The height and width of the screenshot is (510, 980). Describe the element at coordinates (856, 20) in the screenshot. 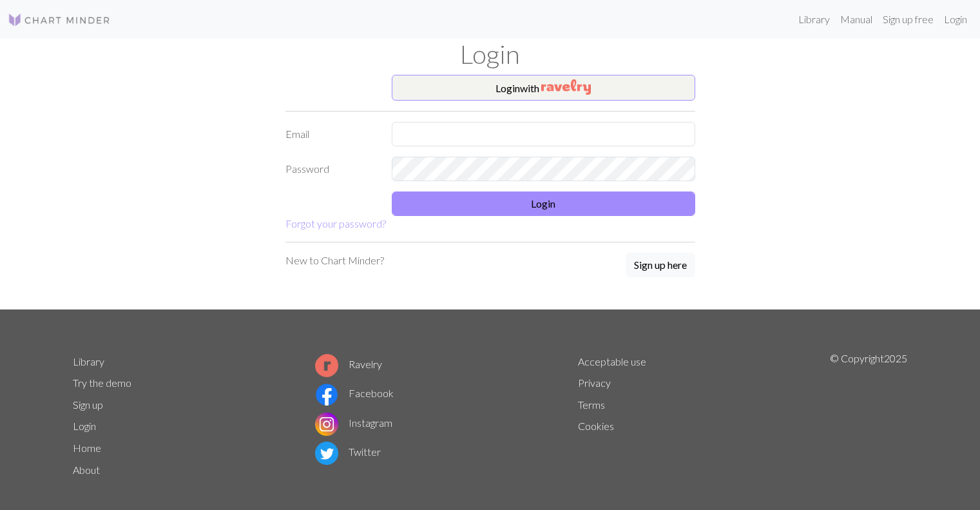

I see `a: Manual` at that location.